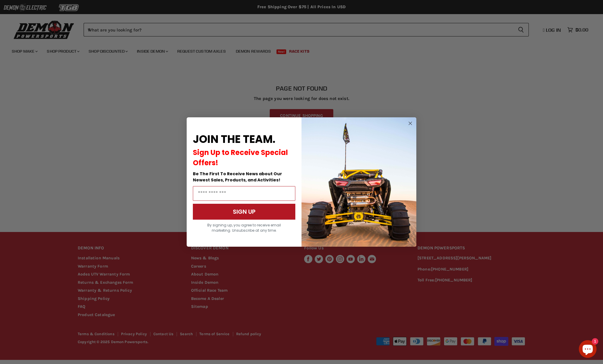 This screenshot has height=364, width=603. Describe the element at coordinates (244, 228) in the screenshot. I see `span: By signing up, you agree to receive email marketing. Unsubscribe at any time.` at that location.